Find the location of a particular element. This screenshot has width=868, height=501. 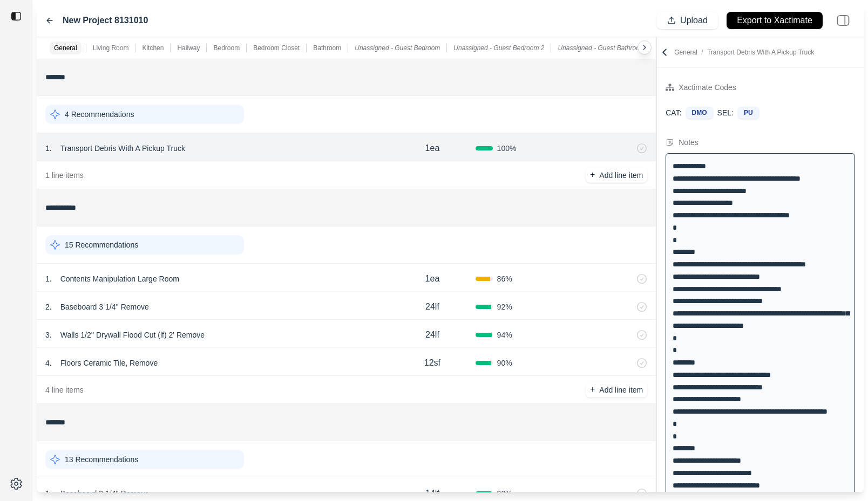

label: New Project 8131010 is located at coordinates (105, 21).